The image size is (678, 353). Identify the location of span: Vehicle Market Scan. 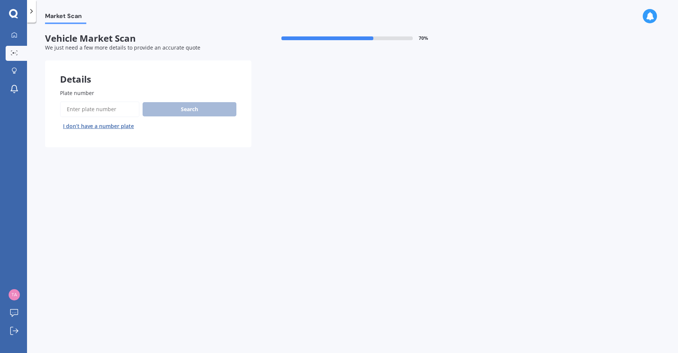
(148, 38).